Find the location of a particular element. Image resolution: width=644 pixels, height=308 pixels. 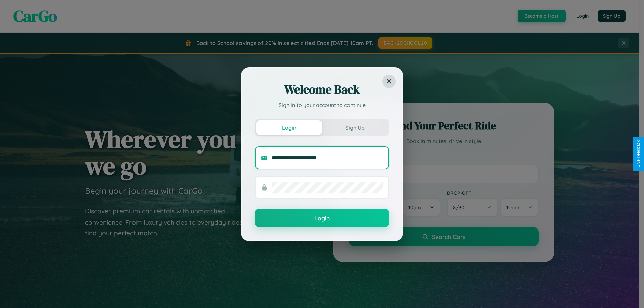

h2: Welcome Back is located at coordinates (322, 89).